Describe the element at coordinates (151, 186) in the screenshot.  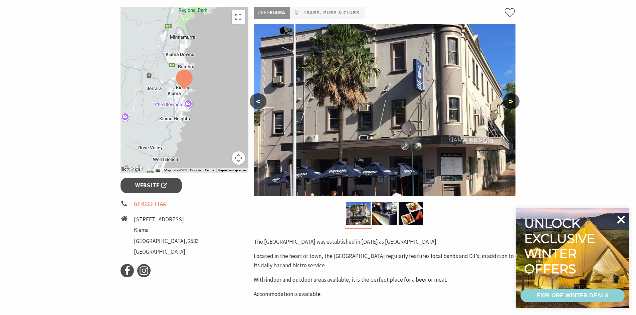
I see `a: Website` at that location.